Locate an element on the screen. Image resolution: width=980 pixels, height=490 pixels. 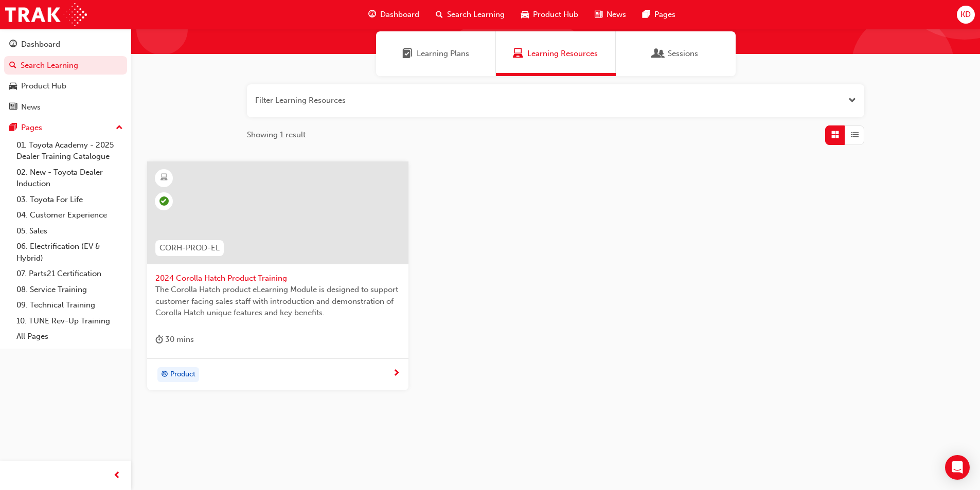
a: 02. New - Toyota Dealer Induction is located at coordinates (69, 178).